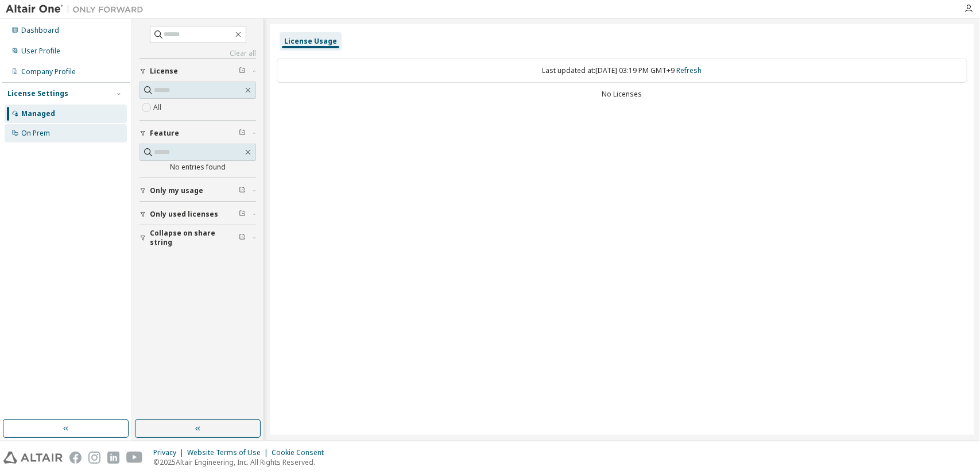 The height and width of the screenshot is (474, 980). What do you see at coordinates (164, 133) in the screenshot?
I see `span: Feature` at bounding box center [164, 133].